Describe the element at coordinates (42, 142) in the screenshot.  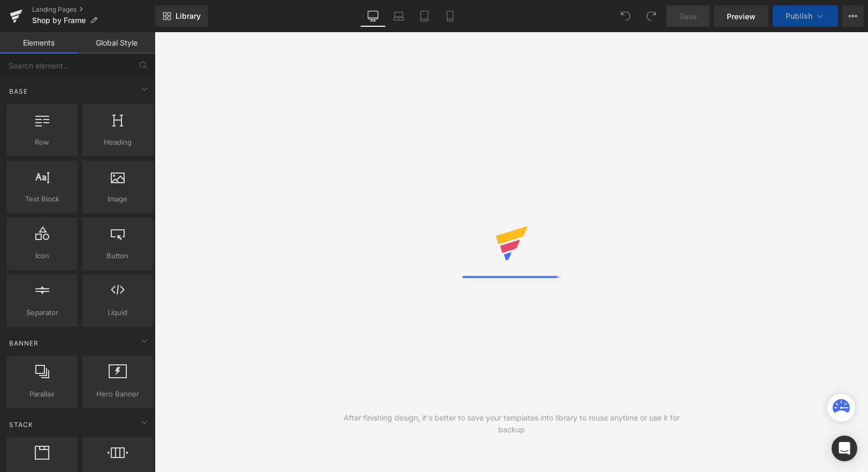
I see `span: Row` at that location.